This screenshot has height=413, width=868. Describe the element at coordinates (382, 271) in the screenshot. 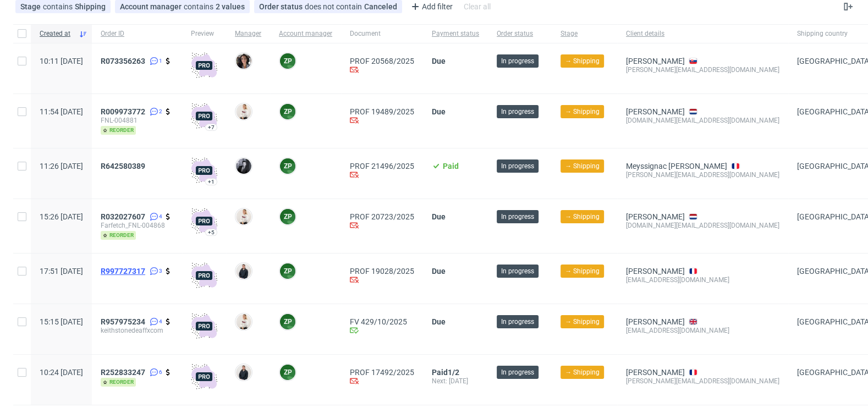

I see `a: PROF 19028/2025` at that location.